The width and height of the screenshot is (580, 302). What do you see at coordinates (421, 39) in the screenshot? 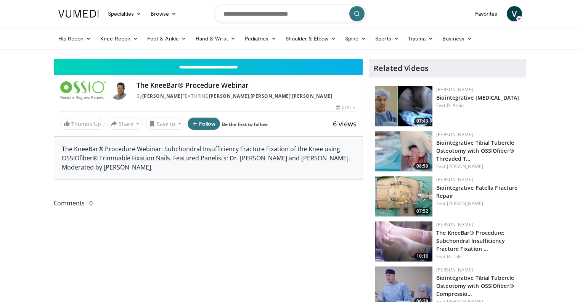
I see `a: Trauma` at bounding box center [421, 39].